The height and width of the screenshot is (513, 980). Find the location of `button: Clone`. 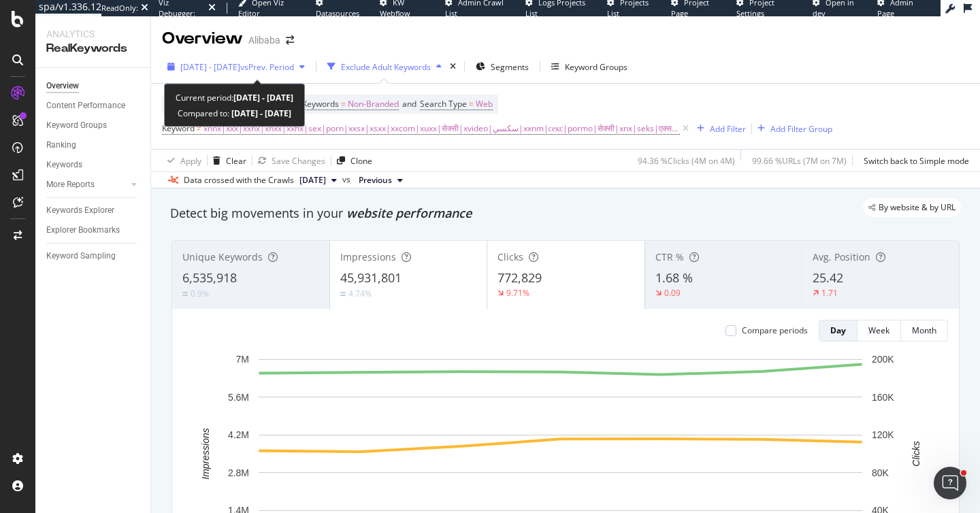

button: Clone is located at coordinates (352, 160).